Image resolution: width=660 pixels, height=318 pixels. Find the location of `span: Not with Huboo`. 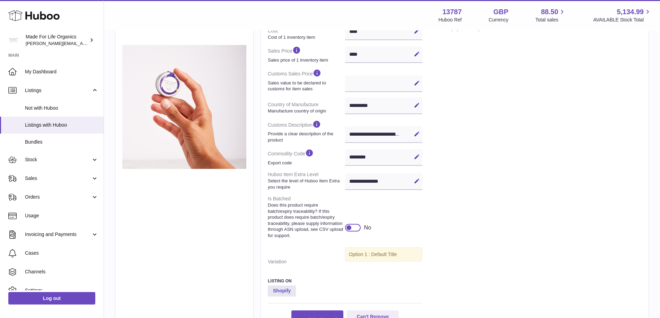

span: Not with Huboo is located at coordinates (62, 108).